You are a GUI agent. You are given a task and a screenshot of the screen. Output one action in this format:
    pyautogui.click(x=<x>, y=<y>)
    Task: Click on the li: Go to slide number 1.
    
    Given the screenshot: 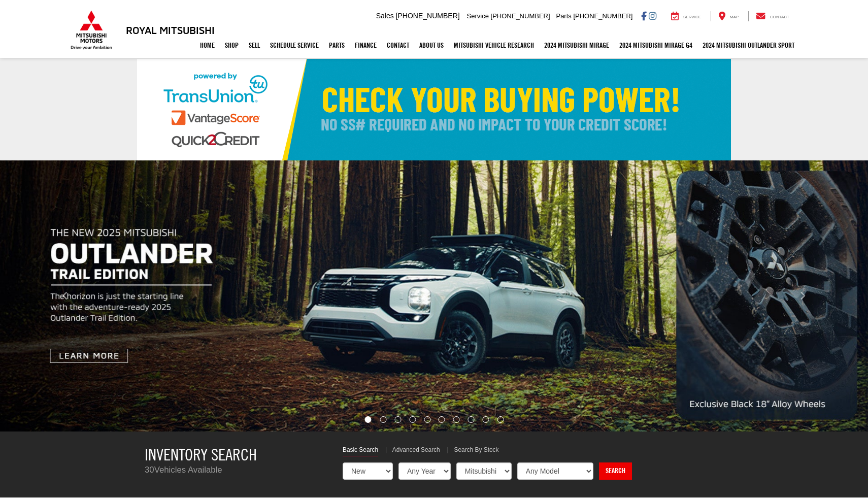 What is the action you would take?
    pyautogui.click(x=368, y=419)
    